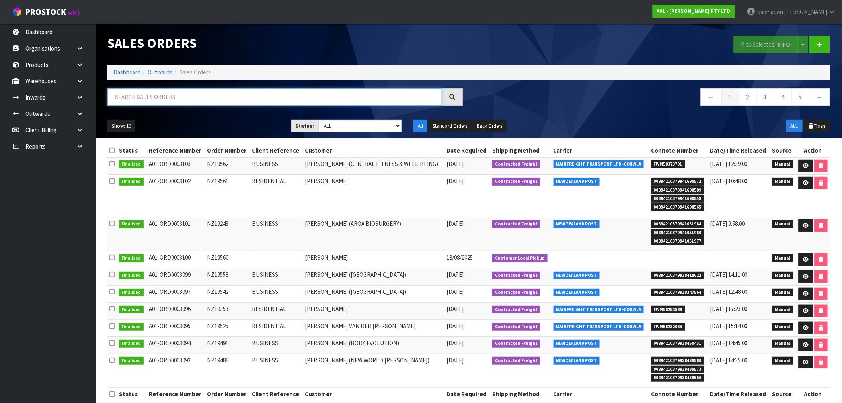 The width and height of the screenshot is (842, 403). What do you see at coordinates (813, 150) in the screenshot?
I see `th: Action` at bounding box center [813, 150].